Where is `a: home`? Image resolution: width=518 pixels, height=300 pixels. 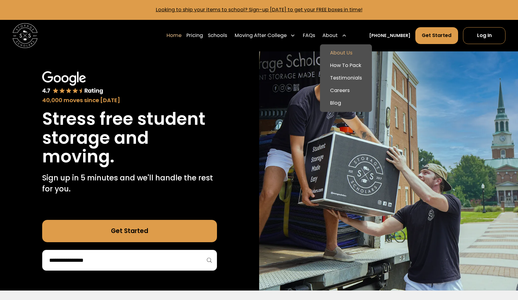 a: home is located at coordinates (25, 36).